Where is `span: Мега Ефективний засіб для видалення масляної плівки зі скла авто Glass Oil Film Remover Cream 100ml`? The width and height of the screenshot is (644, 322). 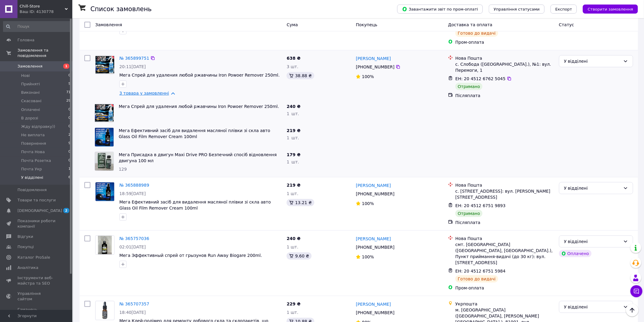
span: Мега Ефективний засіб для видалення масляної плівки зі скла авто Glass Oil Film Remover Cream 100ml is located at coordinates (195, 205).